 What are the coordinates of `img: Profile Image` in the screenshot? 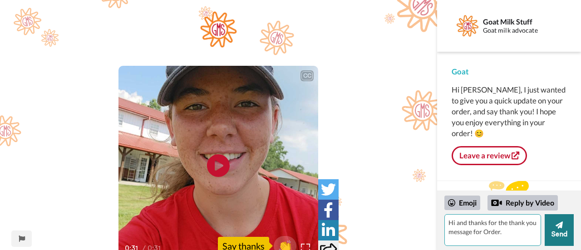 It's located at (467, 26).